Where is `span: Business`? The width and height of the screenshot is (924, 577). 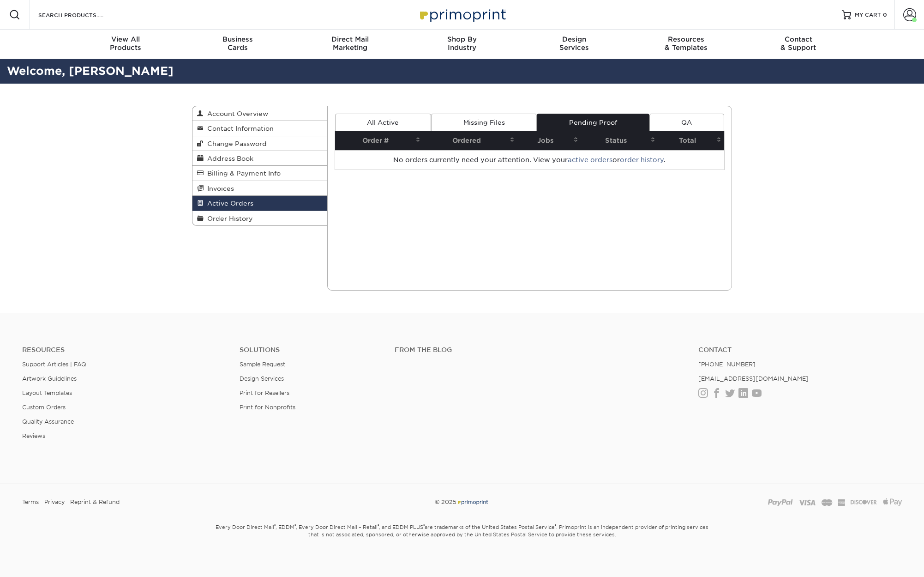 span: Business is located at coordinates (237, 39).